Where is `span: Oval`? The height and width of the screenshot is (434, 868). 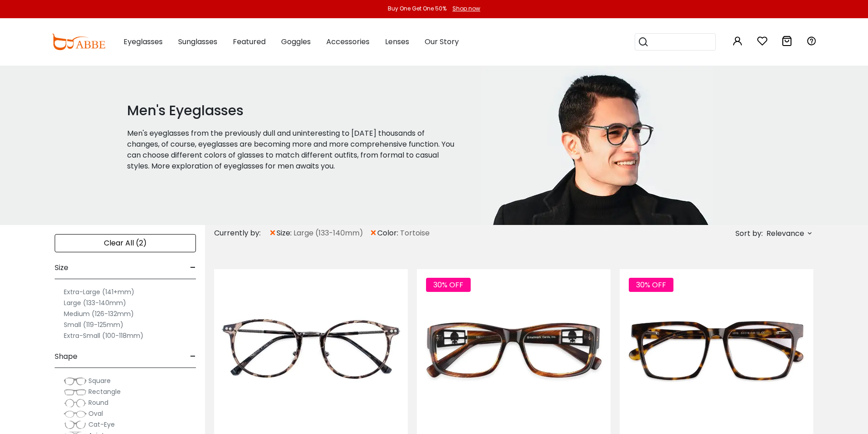 span: Oval is located at coordinates (95, 414).